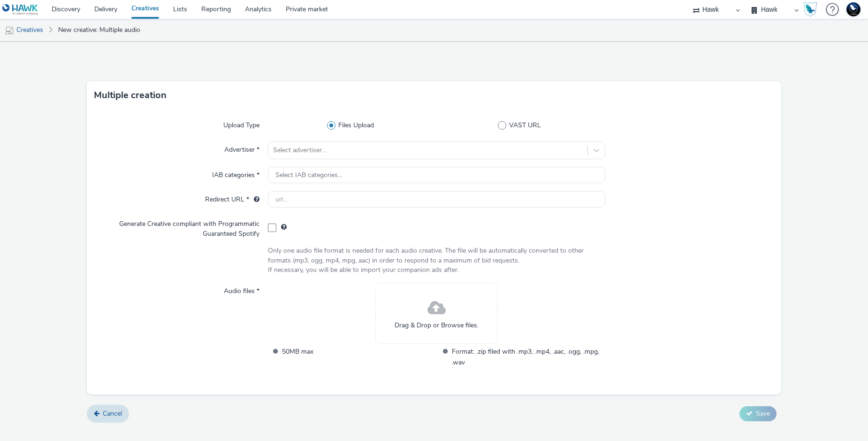 Image resolution: width=868 pixels, height=441 pixels. What do you see at coordinates (528, 357) in the screenshot?
I see `span: Format: .zip filed with .mp3, .mp4, .aac, .ogg, .mpg, .wav` at bounding box center [528, 357].